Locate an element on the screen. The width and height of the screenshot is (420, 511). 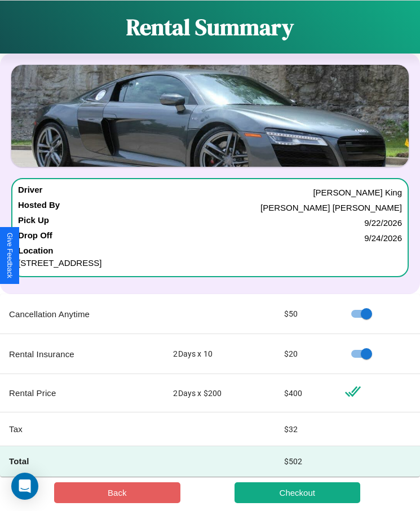
td: 2 Days x $ 200 is located at coordinates (219, 394).